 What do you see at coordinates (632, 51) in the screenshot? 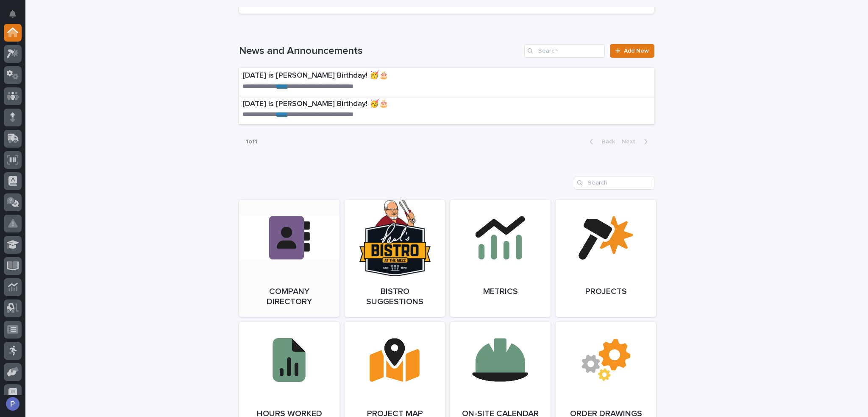
I see `a: Add New` at bounding box center [632, 51].